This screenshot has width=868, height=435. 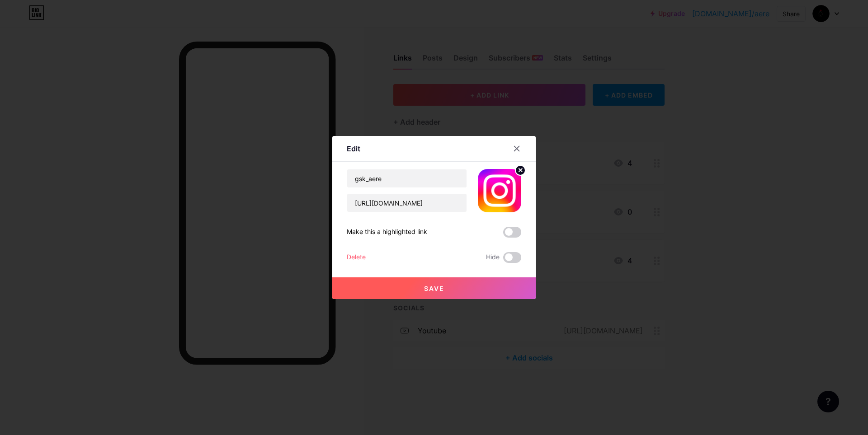 What do you see at coordinates (387, 232) in the screenshot?
I see `div: Make this a highlighted link` at bounding box center [387, 232].